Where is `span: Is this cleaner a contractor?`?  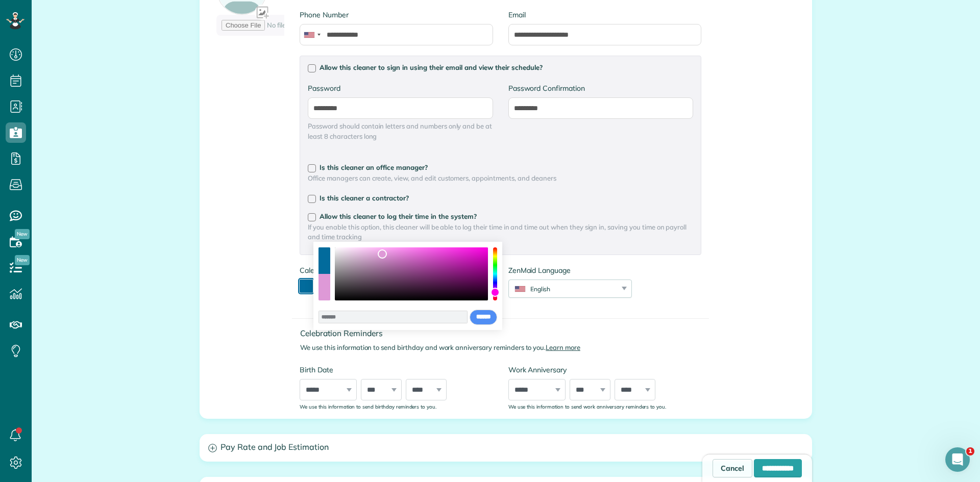 span: Is this cleaner a contractor? is located at coordinates (364, 198).